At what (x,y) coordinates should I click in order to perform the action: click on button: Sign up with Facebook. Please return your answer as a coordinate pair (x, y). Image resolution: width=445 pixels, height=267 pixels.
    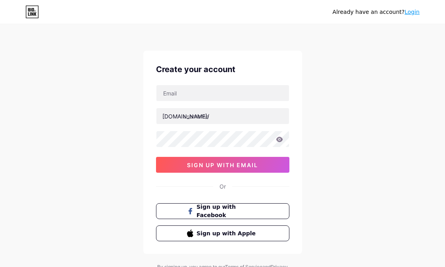
    Looking at the image, I should click on (222, 211).